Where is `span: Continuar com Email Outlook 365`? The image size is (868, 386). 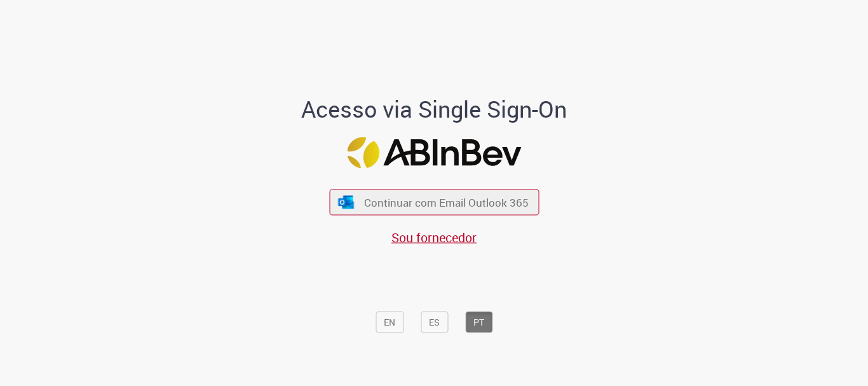 span: Continuar com Email Outlook 365 is located at coordinates (446, 203).